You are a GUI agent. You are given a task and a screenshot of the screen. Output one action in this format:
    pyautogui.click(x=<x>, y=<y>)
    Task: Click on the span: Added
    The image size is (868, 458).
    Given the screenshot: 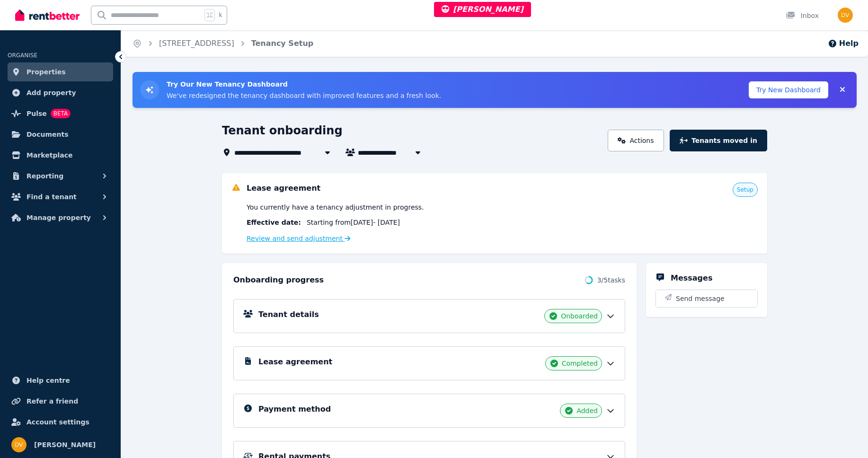 What is the action you would take?
    pyautogui.click(x=587, y=411)
    